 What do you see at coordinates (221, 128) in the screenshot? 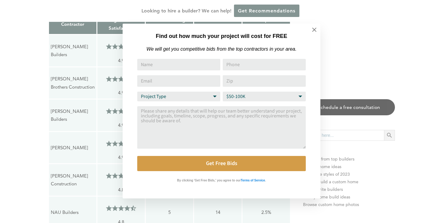
I see `textarea: Comment or Message` at bounding box center [221, 128].